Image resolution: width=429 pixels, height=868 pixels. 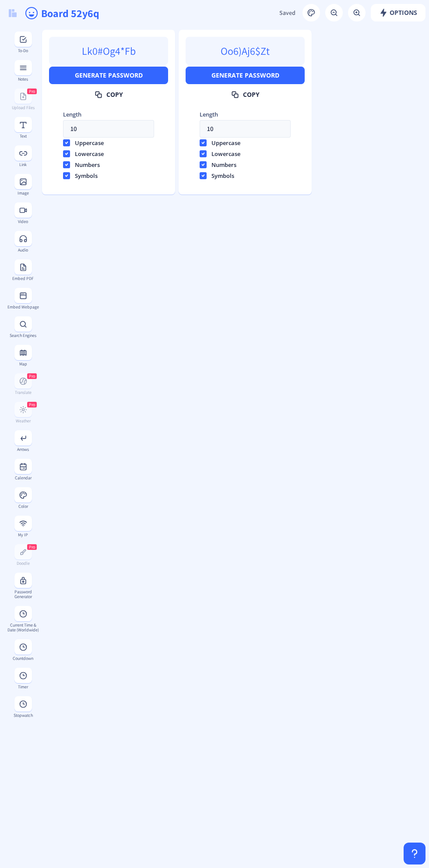 I want to click on button: Options, so click(x=398, y=12).